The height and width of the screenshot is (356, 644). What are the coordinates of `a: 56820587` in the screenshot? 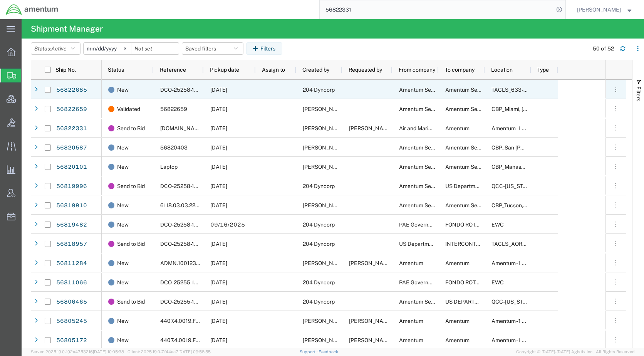 It's located at (71, 148).